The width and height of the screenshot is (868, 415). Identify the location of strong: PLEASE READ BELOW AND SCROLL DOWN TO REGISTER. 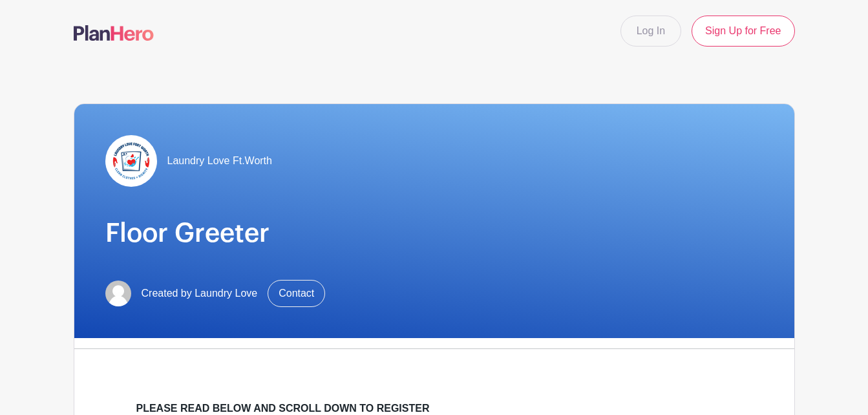
(283, 407).